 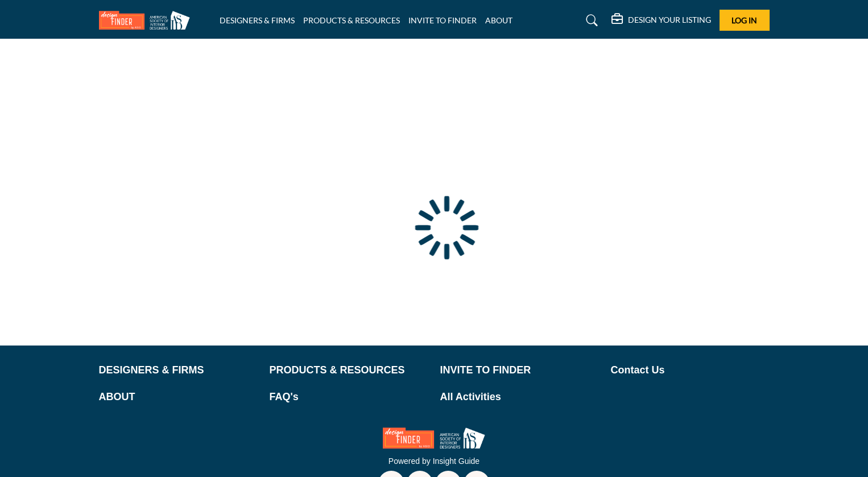 What do you see at coordinates (744, 20) in the screenshot?
I see `button: Log In` at bounding box center [744, 20].